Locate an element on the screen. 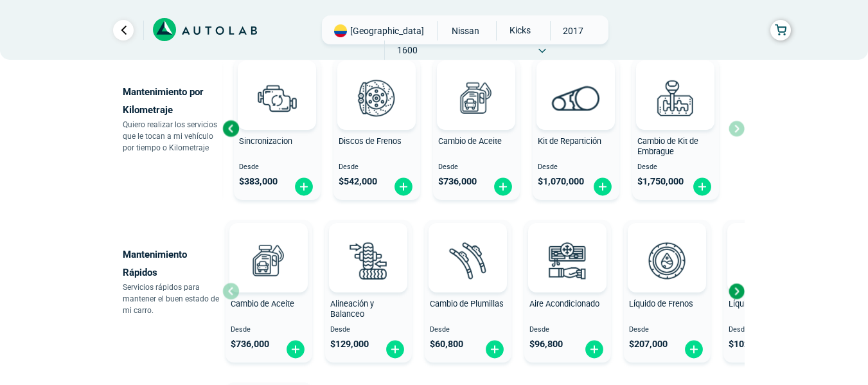 This screenshot has width=868, height=385. span: 1600 is located at coordinates (407, 50).